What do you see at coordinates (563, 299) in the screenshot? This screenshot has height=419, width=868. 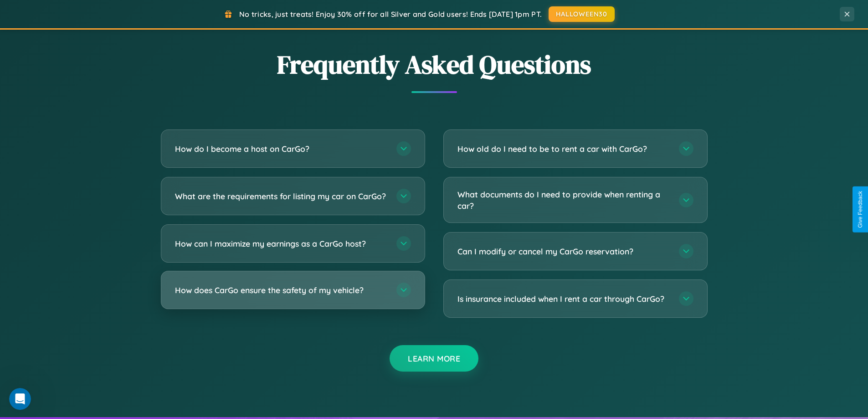 I see `h3: Is insurance included when I rent a car through CarGo?` at bounding box center [563, 299].